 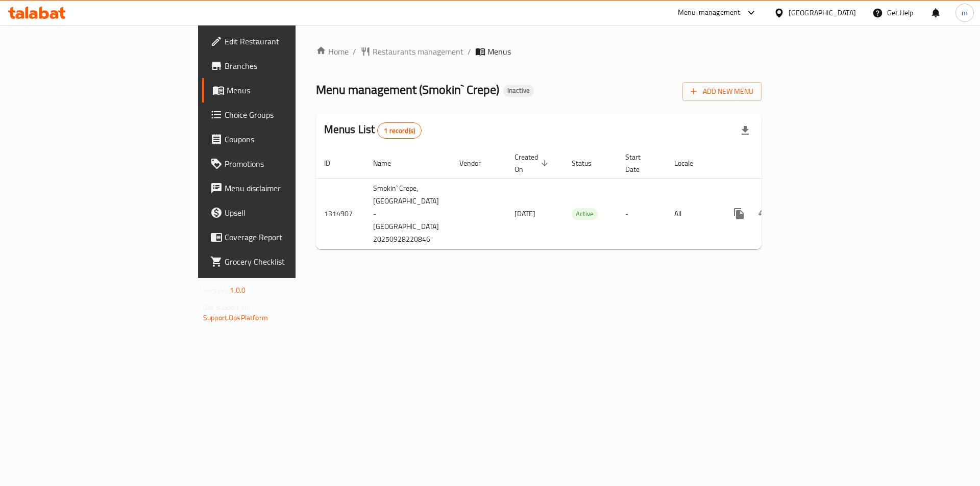 What do you see at coordinates (289, 41) in the screenshot?
I see `span: Edit Restaurant` at bounding box center [289, 41].